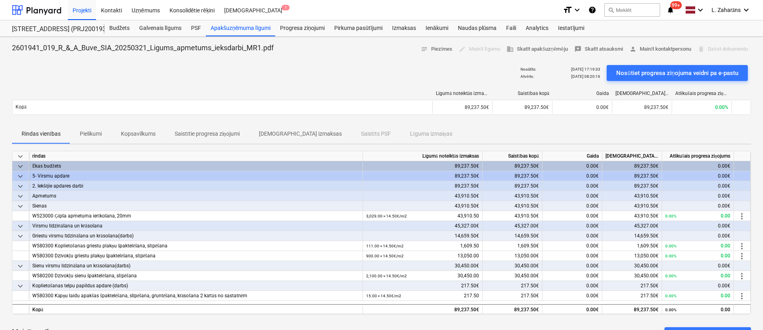 Image resolution: width=763 pixels, height=330 pixels. I want to click on div: Iestatījumi, so click(571, 28).